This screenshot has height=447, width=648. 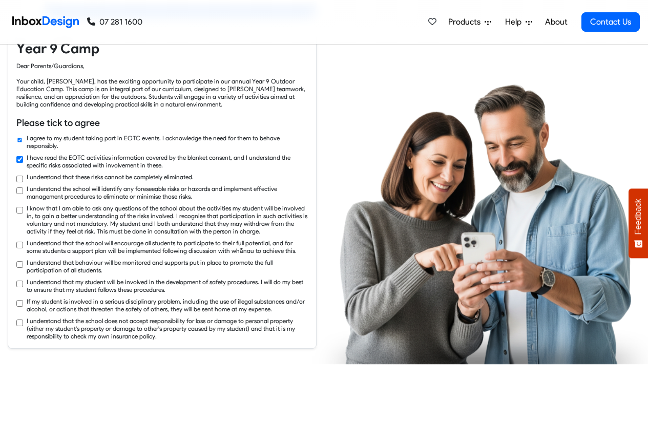 What do you see at coordinates (167, 220) in the screenshot?
I see `label: I know that I am able to ask any questions of the school about the activities my student will be ...` at bounding box center [167, 220].